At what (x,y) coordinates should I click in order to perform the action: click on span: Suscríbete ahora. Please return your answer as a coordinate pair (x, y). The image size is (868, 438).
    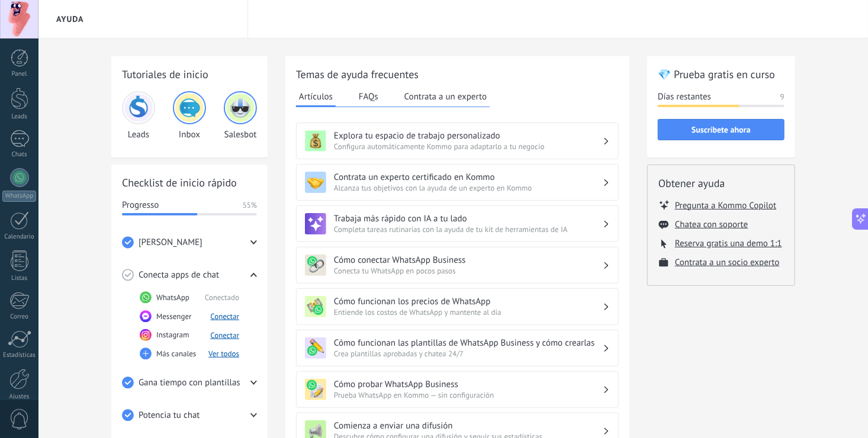
    Looking at the image, I should click on (722, 129).